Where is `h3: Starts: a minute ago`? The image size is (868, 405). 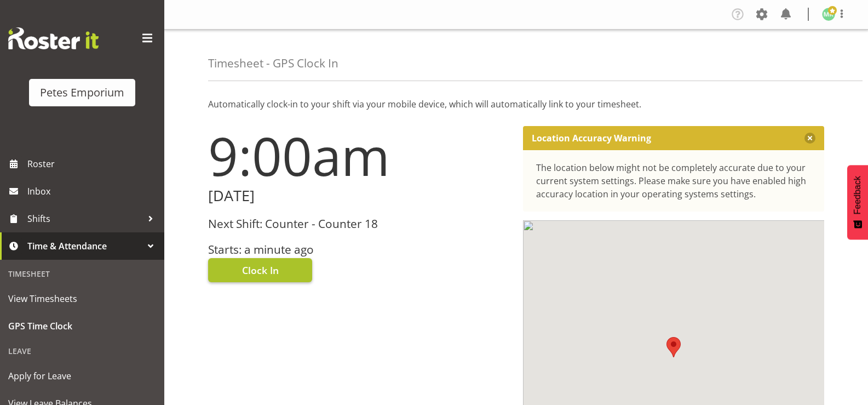 h3: Starts: a minute ago is located at coordinates (359, 249).